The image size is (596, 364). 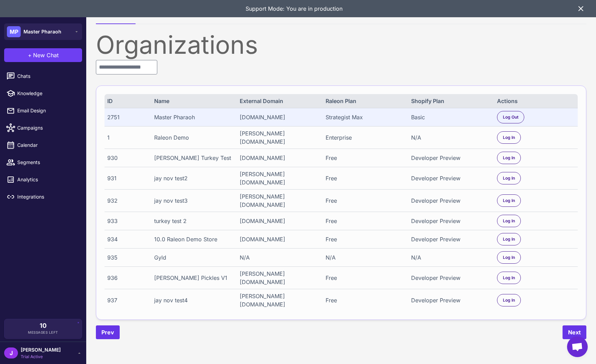 I want to click on span: 10, so click(x=43, y=326).